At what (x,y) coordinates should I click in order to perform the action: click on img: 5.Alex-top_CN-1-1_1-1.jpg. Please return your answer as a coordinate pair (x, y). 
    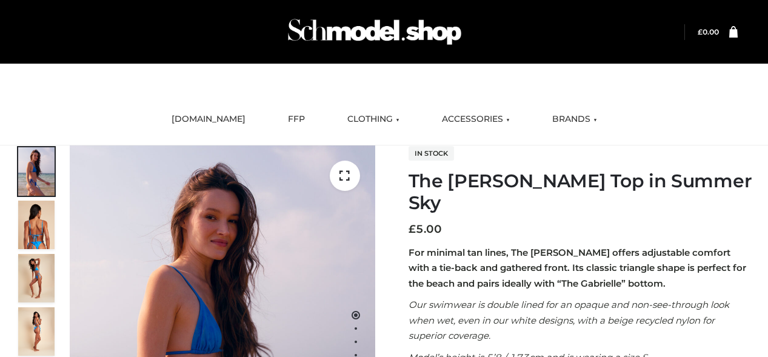
    Looking at the image, I should click on (36, 225).